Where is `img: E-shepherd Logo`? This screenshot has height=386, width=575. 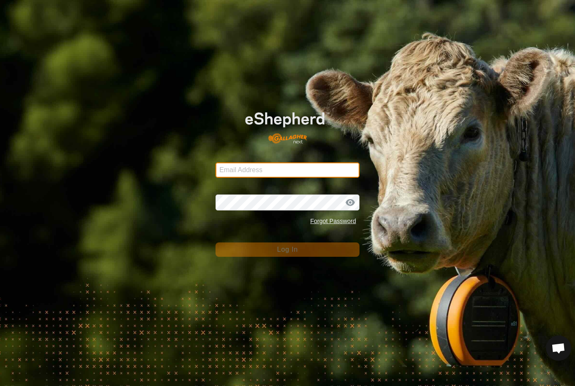 img: E-shepherd Logo is located at coordinates (287, 125).